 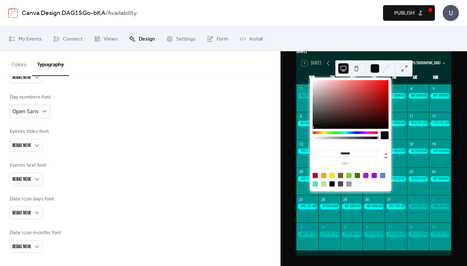 I want to click on div: #8B572A, so click(x=340, y=175).